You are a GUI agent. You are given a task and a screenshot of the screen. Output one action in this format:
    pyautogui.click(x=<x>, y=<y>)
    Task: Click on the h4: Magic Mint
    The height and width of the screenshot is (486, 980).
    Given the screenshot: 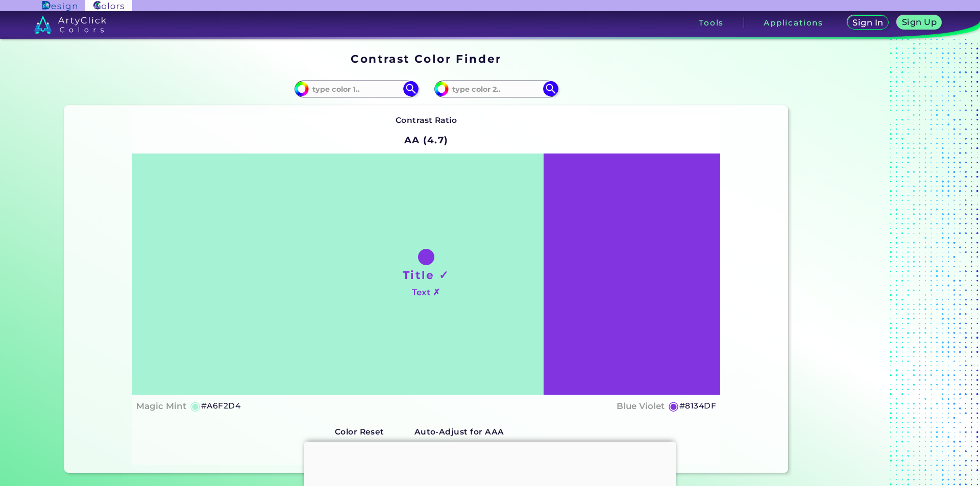 What is the action you would take?
    pyautogui.click(x=162, y=406)
    